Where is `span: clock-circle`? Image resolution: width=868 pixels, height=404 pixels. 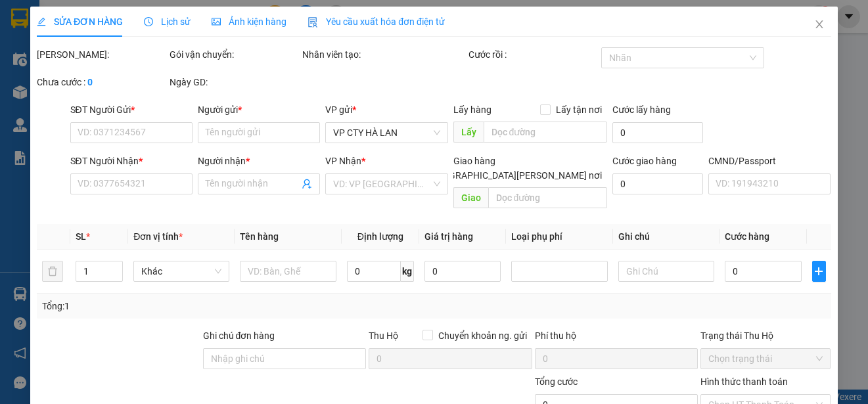
span: clock-circle is located at coordinates (148, 22).